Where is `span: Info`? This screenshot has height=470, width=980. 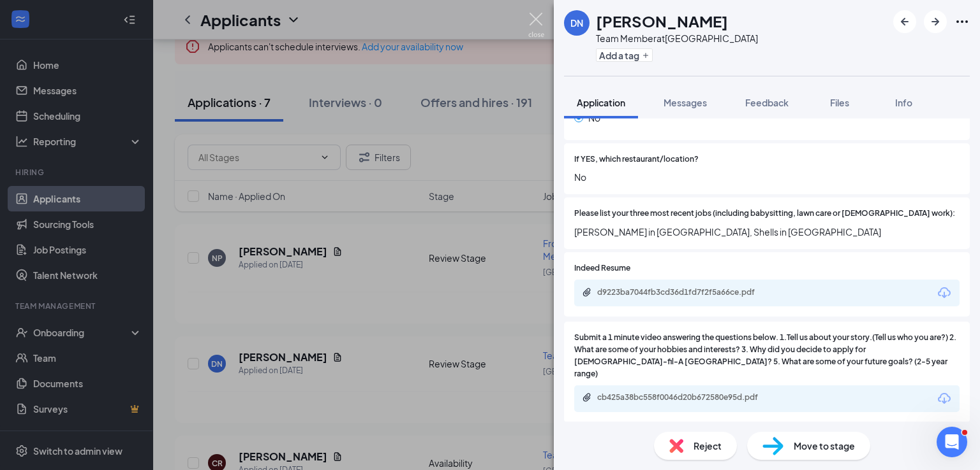 span: Info is located at coordinates (904, 103).